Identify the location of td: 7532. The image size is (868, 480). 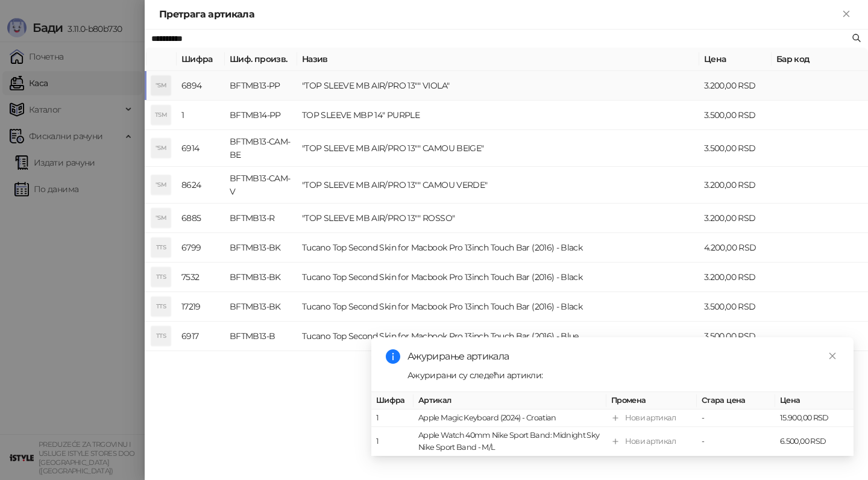
(201, 277).